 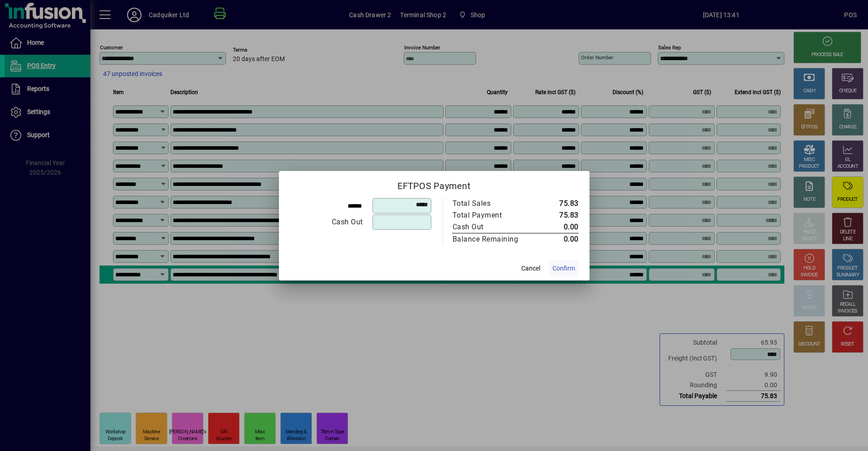 I want to click on td: Total Payment, so click(x=495, y=215).